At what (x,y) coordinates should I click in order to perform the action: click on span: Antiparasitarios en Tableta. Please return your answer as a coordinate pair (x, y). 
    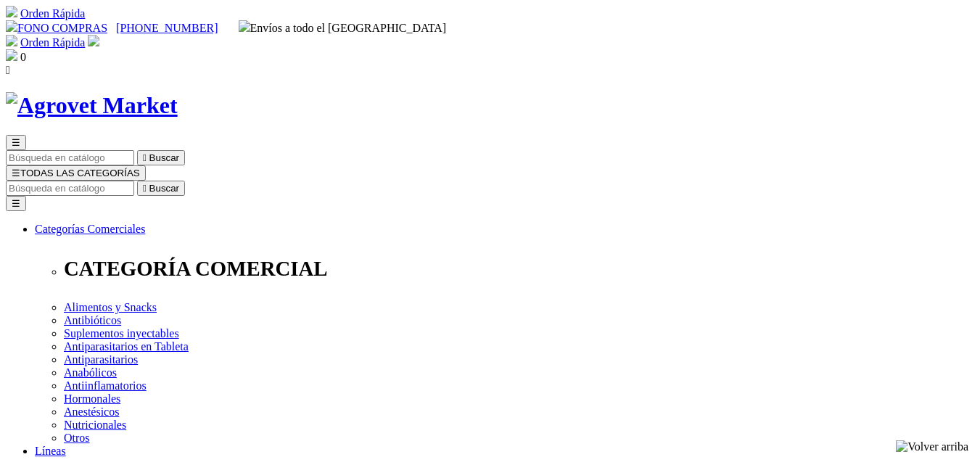
    Looking at the image, I should click on (127, 346).